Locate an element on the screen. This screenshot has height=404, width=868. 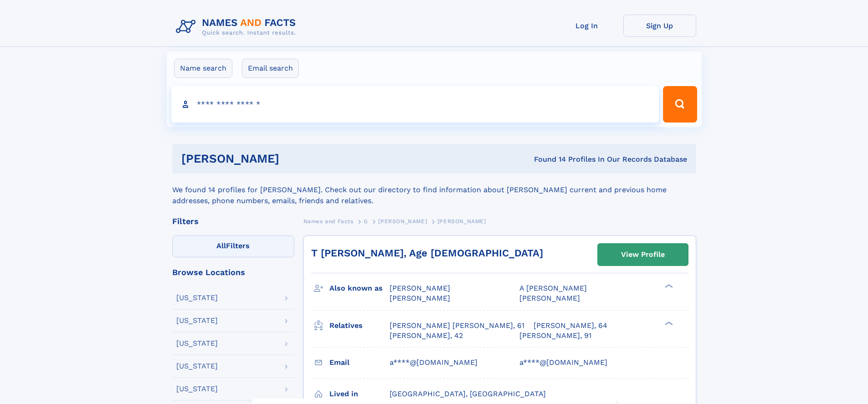
h3: Lived in is located at coordinates (359, 394).